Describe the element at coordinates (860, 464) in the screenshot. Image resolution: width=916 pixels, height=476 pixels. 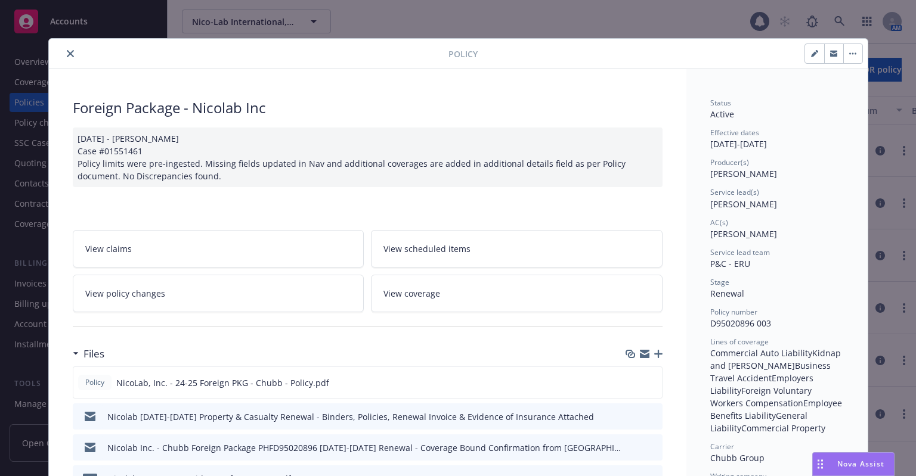
I see `span: Nova Assist` at that location.